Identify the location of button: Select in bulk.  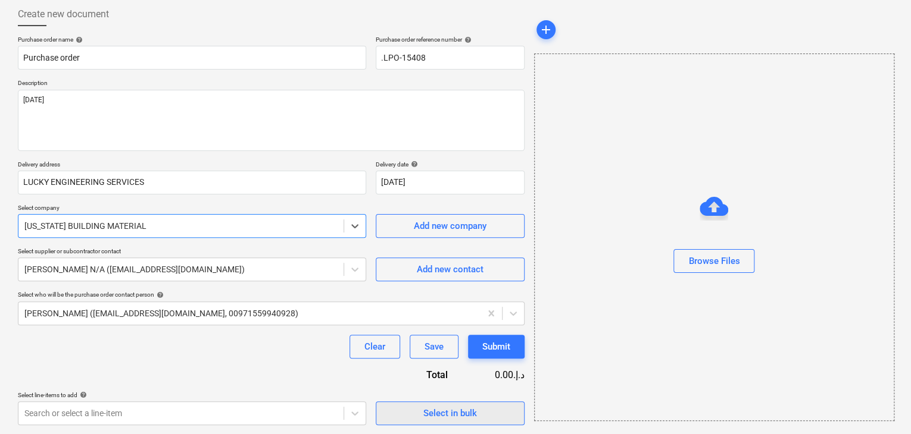
(450, 414).